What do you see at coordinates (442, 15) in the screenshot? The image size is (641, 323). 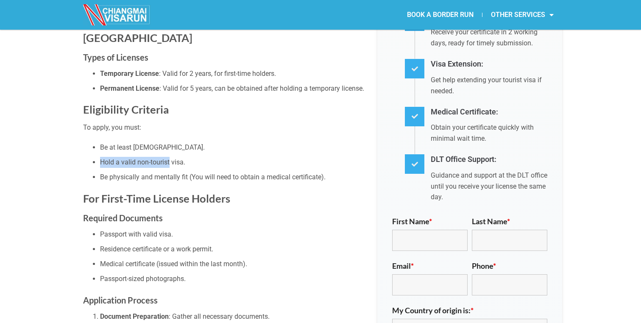 I see `nav: Menu` at bounding box center [442, 15].